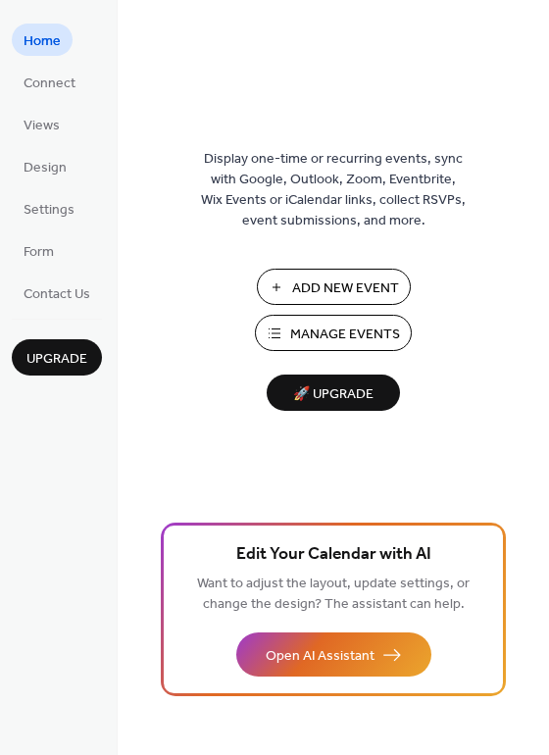 The width and height of the screenshot is (549, 755). I want to click on span: Form, so click(38, 252).